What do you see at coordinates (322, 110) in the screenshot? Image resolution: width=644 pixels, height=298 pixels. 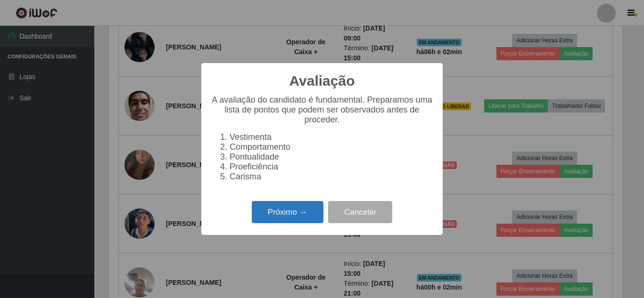 I see `p: A avaliação do candidato é fundamental. Preparamos uma lista de pontos que podem ser observados a...` at bounding box center [322, 110].